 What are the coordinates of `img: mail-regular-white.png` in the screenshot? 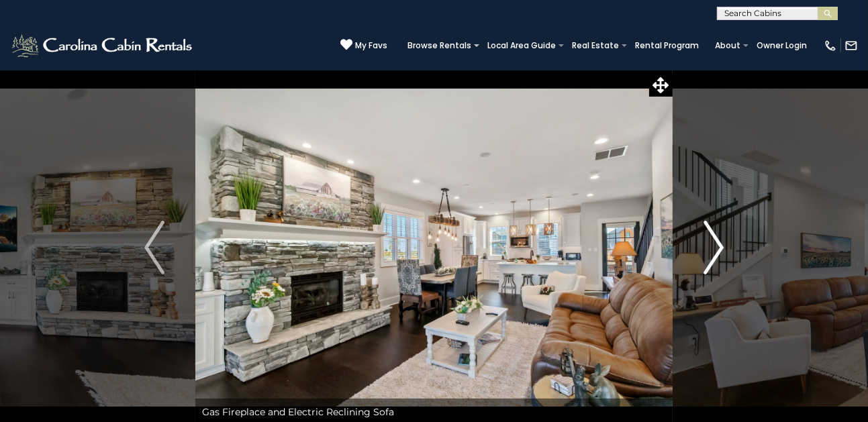 It's located at (851, 45).